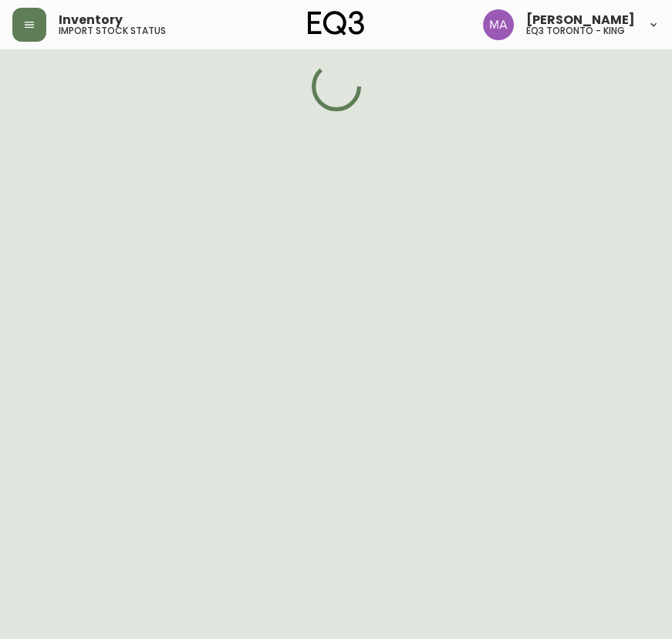 Image resolution: width=672 pixels, height=639 pixels. I want to click on img: logo, so click(336, 23).